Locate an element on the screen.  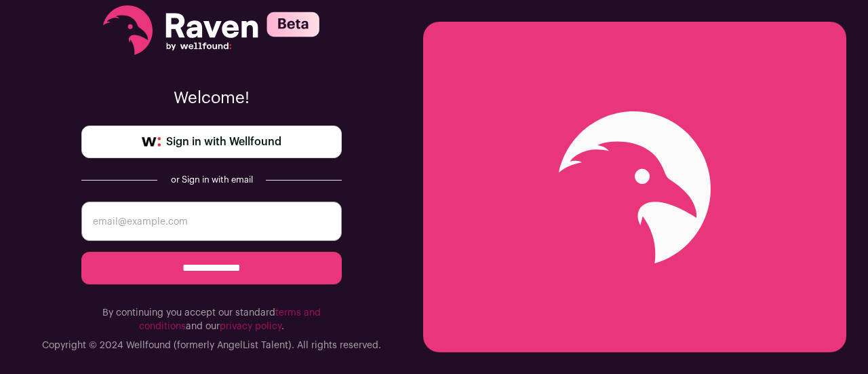
p: By continuing you accept our standard and our . is located at coordinates (212, 319).